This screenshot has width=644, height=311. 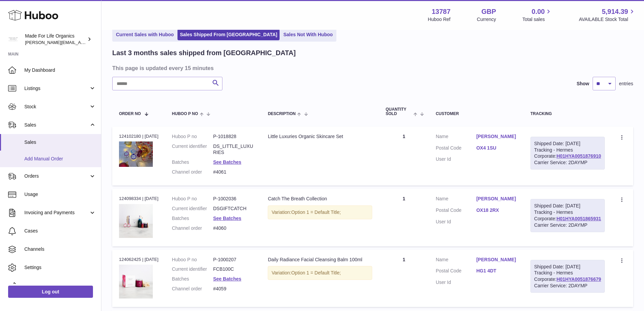 I want to click on a: 0.00 Total sales, so click(x=537, y=15).